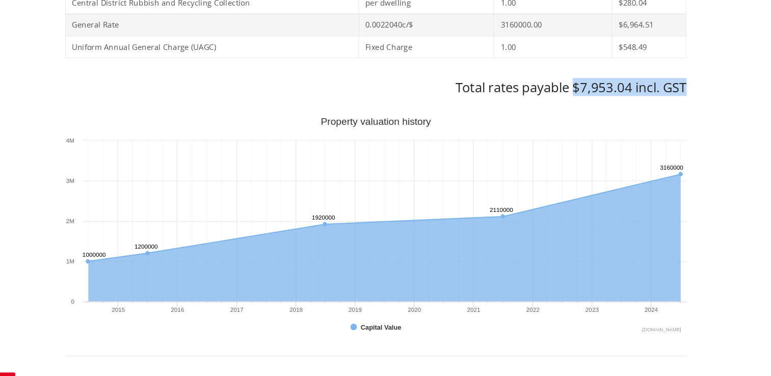 The image size is (771, 376). What do you see at coordinates (338, 215) in the screenshot?
I see `path: Saturday, Jun 30, 12:00, 1,920,000. Capital Value.` at bounding box center [338, 215].